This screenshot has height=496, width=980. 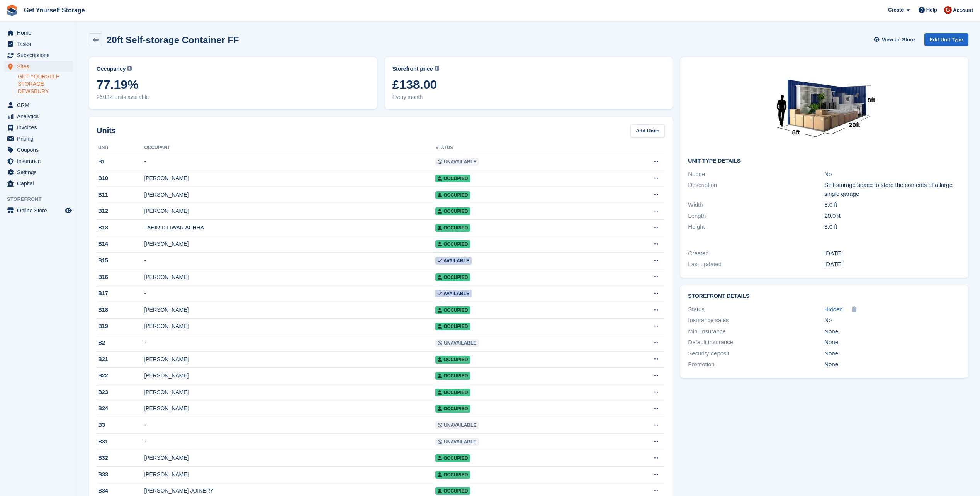 I want to click on span: Pricing, so click(x=40, y=139).